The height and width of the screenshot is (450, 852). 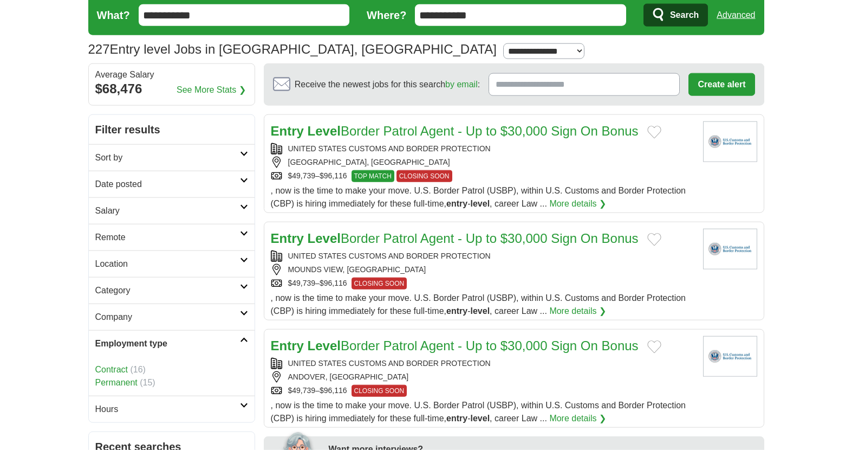 What do you see at coordinates (722, 85) in the screenshot?
I see `button: Create alert` at bounding box center [722, 85].